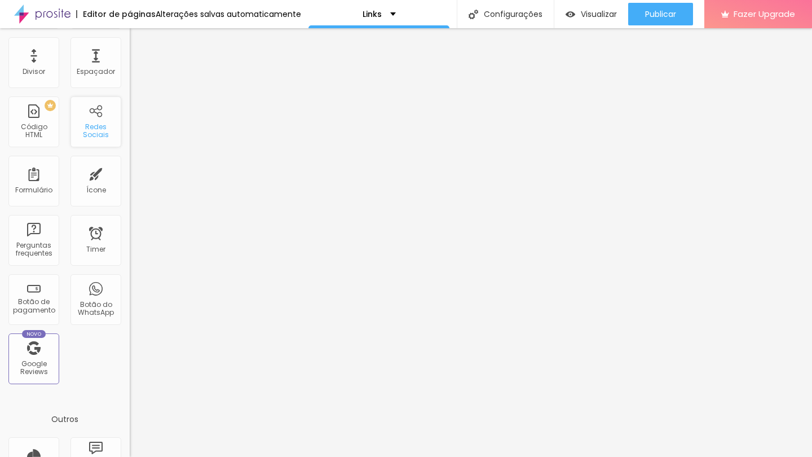  What do you see at coordinates (95, 309) in the screenshot?
I see `div: Botão do WhatsApp` at bounding box center [95, 309].